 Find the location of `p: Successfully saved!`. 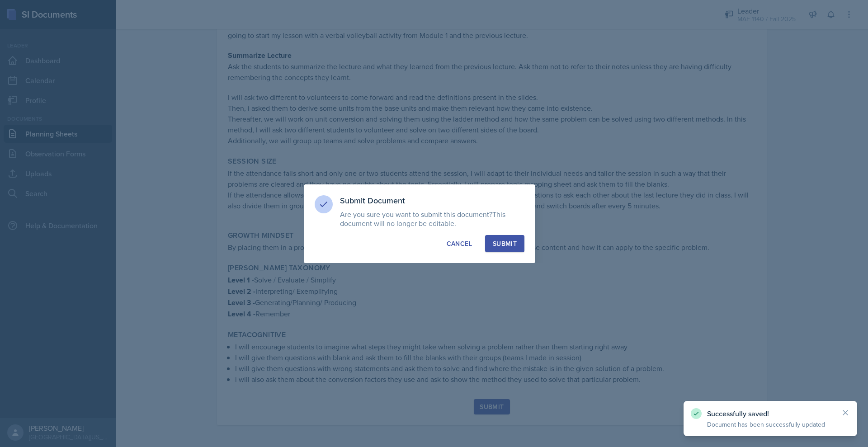

p: Successfully saved! is located at coordinates (770, 414).